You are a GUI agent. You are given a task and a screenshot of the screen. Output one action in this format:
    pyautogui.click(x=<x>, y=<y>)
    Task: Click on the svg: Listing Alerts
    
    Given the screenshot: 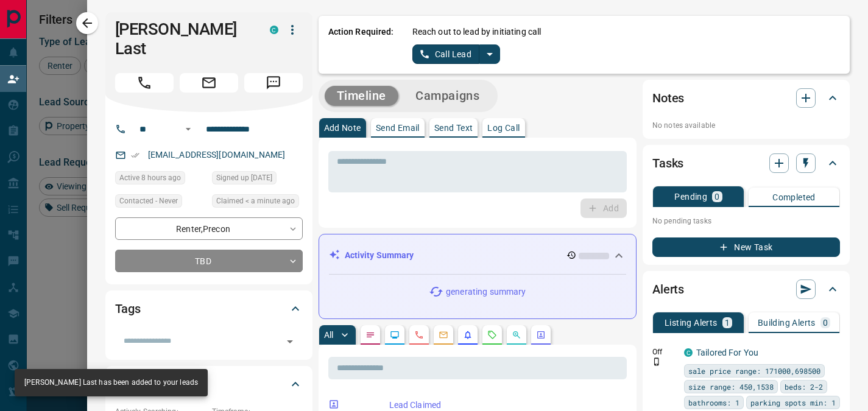 What is the action you would take?
    pyautogui.click(x=468, y=335)
    